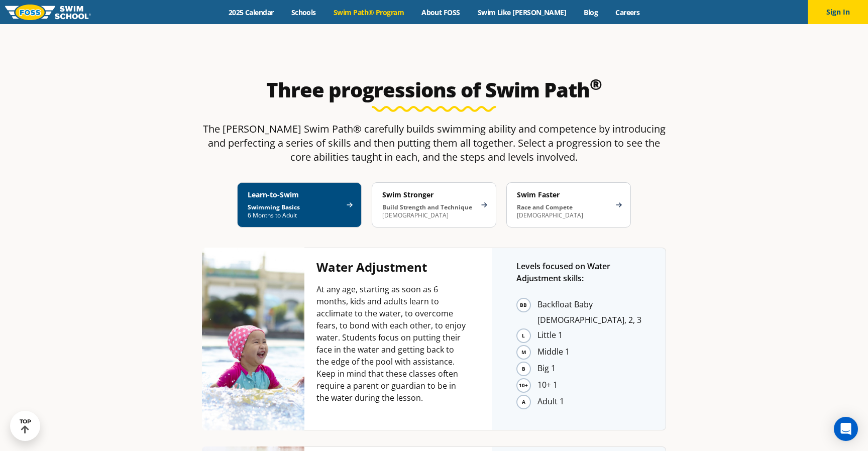 The width and height of the screenshot is (868, 451). I want to click on a: About FOSS, so click(441, 12).